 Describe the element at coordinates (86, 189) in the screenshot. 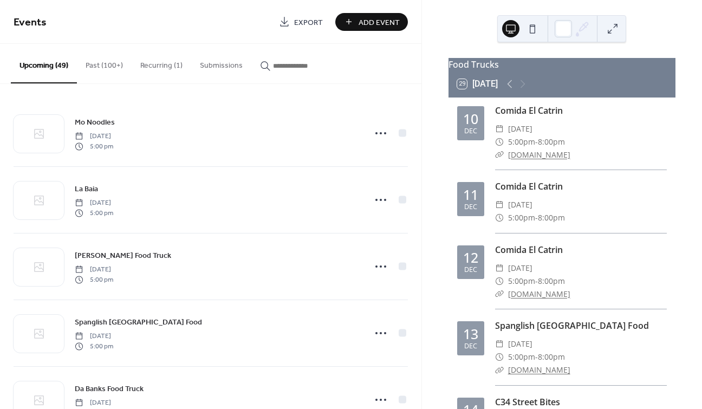

I see `a: La Baia` at that location.